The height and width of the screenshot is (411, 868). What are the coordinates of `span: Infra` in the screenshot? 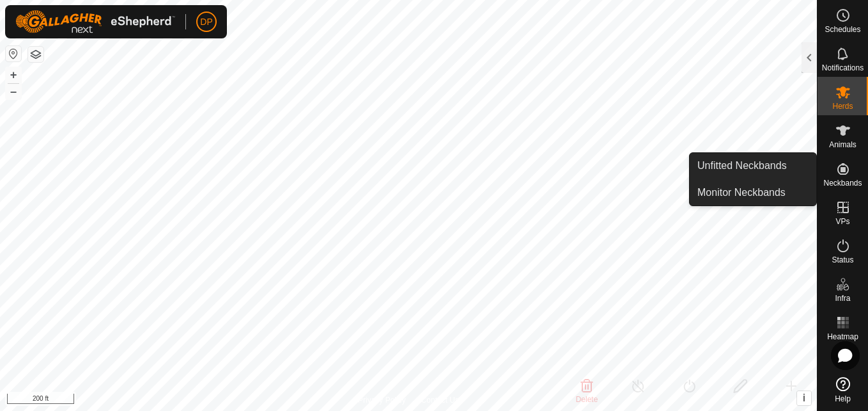 It's located at (842, 298).